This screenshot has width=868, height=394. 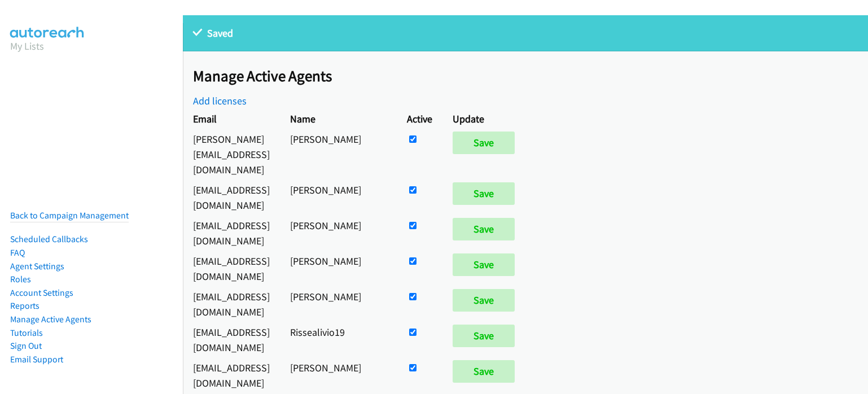 I want to click on th: Name, so click(x=338, y=118).